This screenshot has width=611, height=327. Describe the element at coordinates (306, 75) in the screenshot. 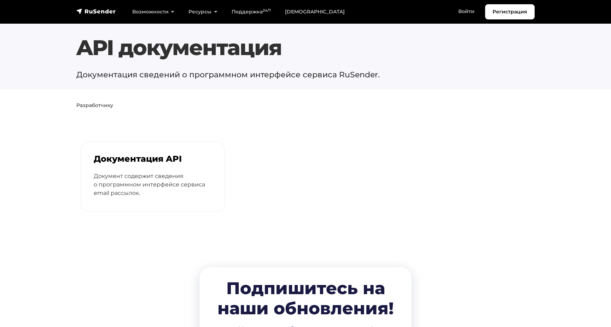

I see `p: Документация сведений о программном интерфейсе сервиса RuSender.` at that location.